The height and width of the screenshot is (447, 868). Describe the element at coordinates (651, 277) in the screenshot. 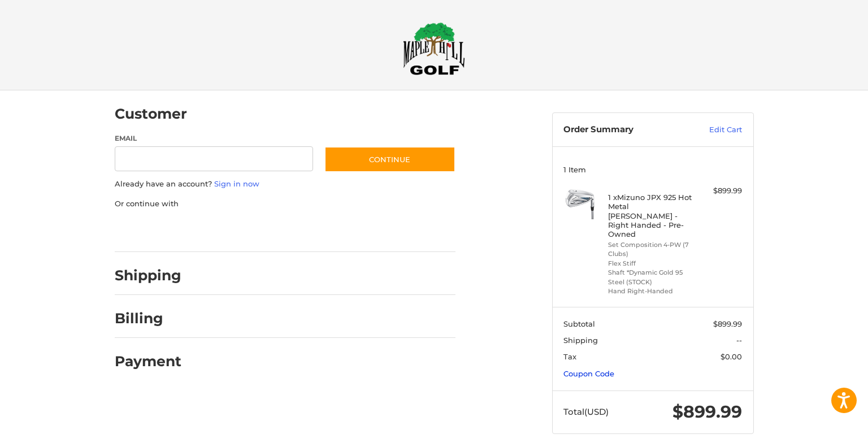

I see `li: Shaft *Dynamic Gold 95 Steel (STOCK)` at that location.